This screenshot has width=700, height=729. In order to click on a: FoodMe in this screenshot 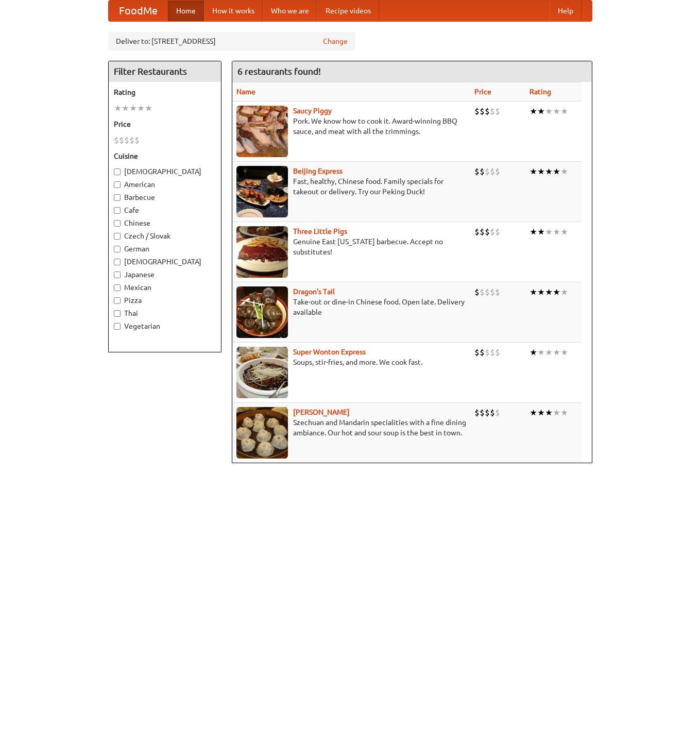, I will do `click(138, 11)`.